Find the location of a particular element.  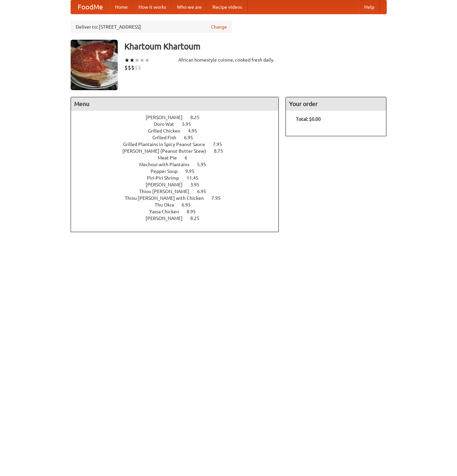

a: Change is located at coordinates (219, 27).